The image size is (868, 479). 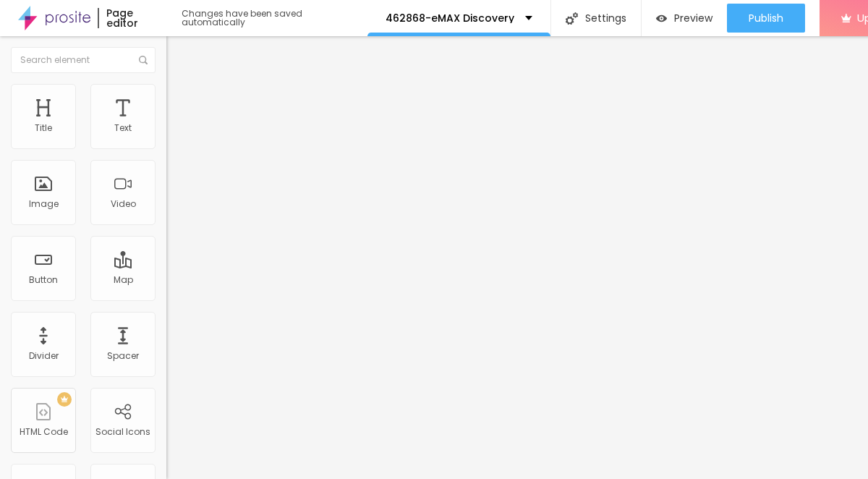 I want to click on div: Text, so click(x=123, y=128).